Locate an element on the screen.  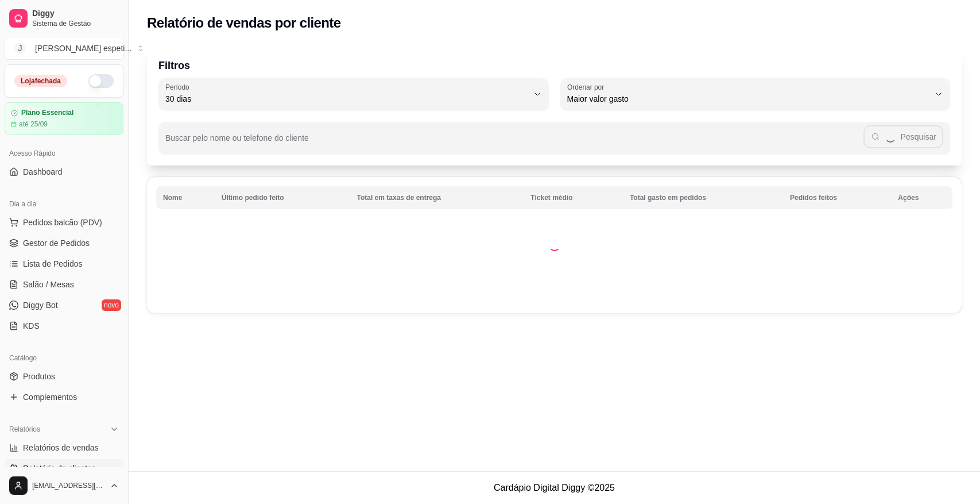
a: Diggy Botnovo is located at coordinates (64, 305).